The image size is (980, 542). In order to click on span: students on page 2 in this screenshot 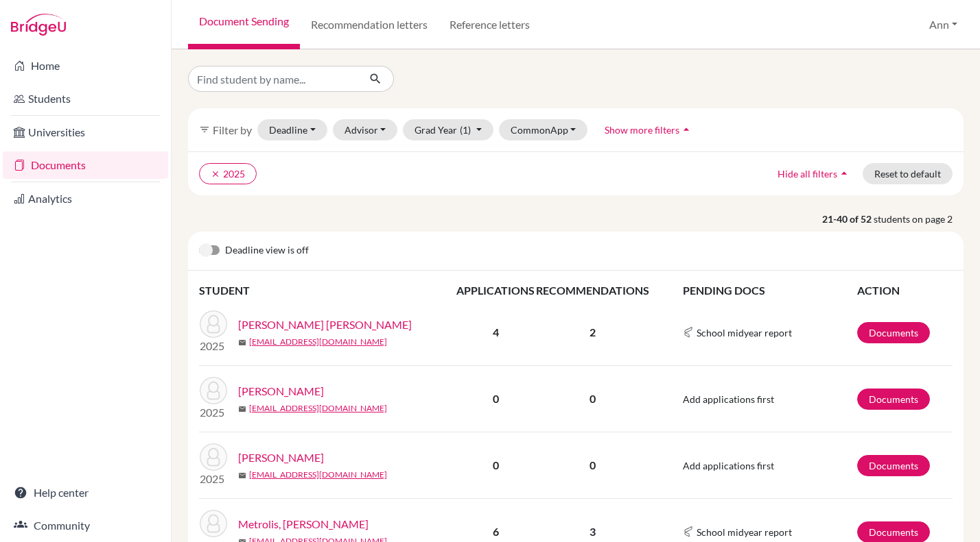, I will do `click(918, 218)`.